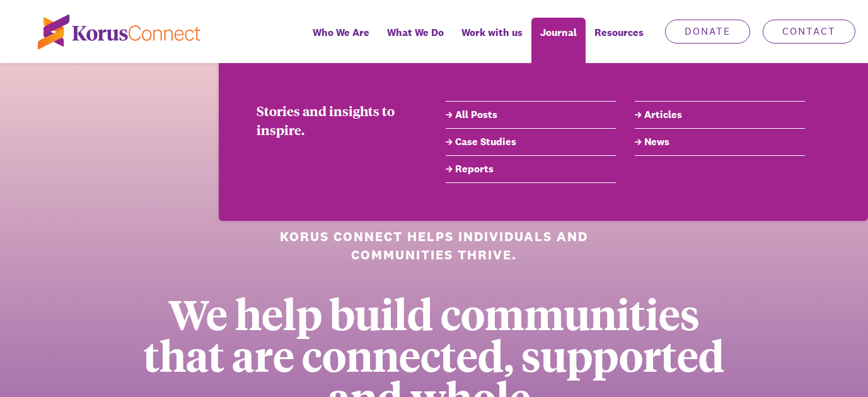  What do you see at coordinates (707, 32) in the screenshot?
I see `a: Donate` at bounding box center [707, 32].